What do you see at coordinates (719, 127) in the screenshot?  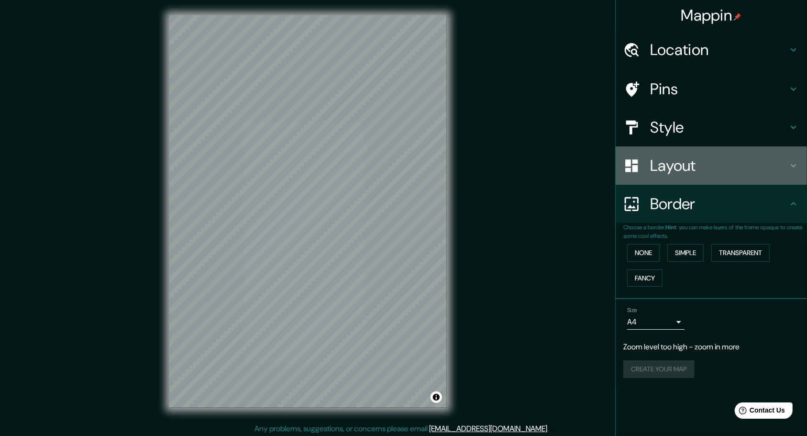 I see `h4: Style` at bounding box center [719, 127].